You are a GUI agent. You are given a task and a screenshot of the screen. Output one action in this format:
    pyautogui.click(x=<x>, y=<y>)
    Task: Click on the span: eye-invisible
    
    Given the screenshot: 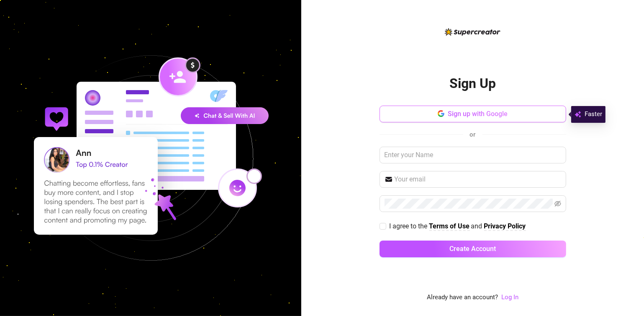 What is the action you would take?
    pyautogui.click(x=558, y=204)
    